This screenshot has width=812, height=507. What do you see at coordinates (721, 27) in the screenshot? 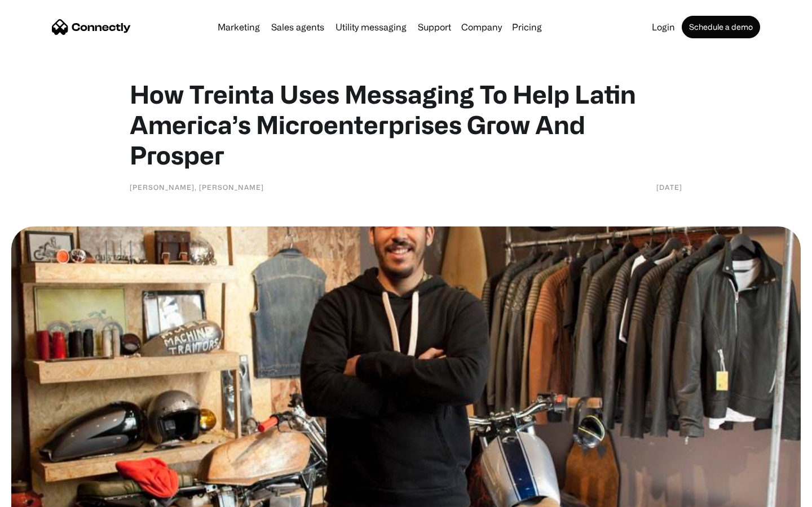
I see `a: Schedule a demo` at bounding box center [721, 27].